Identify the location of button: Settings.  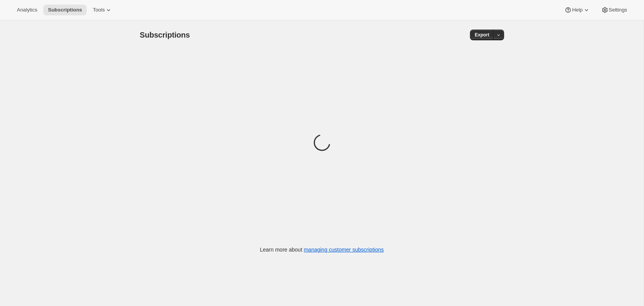
(614, 10).